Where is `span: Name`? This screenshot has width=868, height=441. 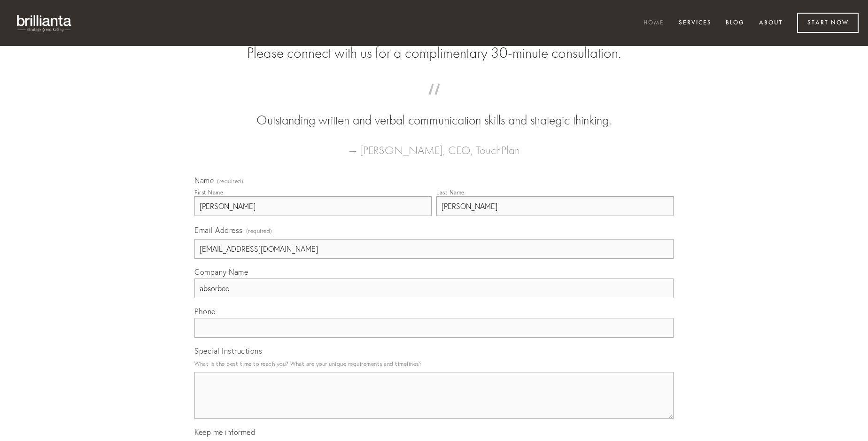 span: Name is located at coordinates (204, 180).